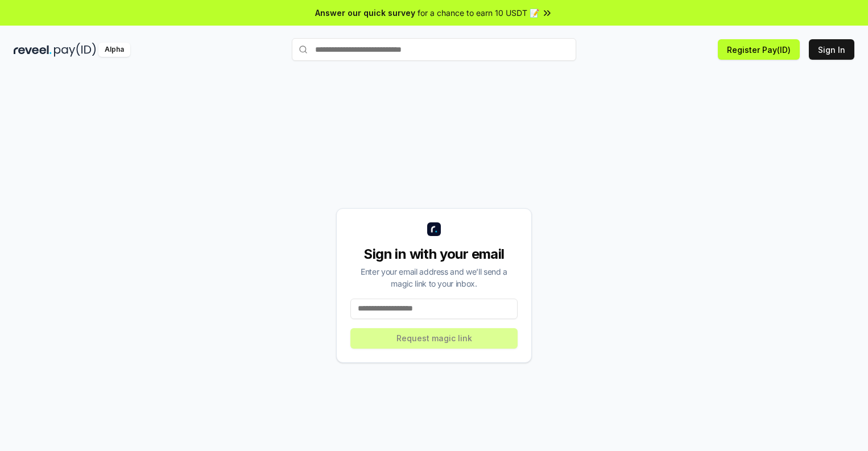 The height and width of the screenshot is (451, 868). Describe the element at coordinates (832, 50) in the screenshot. I see `button: Sign In` at that location.